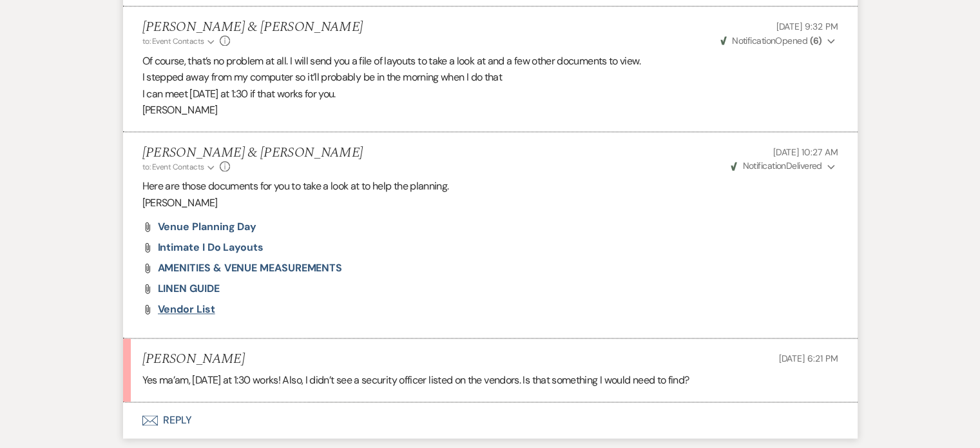  Describe the element at coordinates (250, 267) in the screenshot. I see `span: AMENITIES & VENUE MEASUREMENTS` at that location.